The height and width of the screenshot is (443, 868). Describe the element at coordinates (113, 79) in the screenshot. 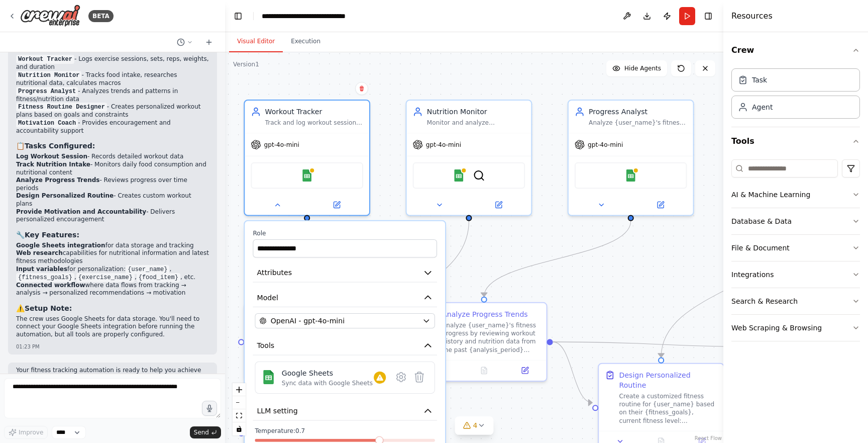

I see `li: - Tracks food intake, researches nutritional data, calculates macros` at that location.